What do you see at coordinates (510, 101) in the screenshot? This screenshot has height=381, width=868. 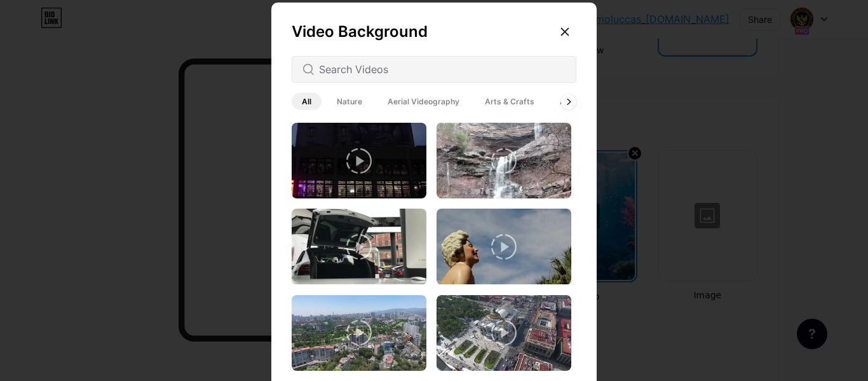 I see `span: Arts & Crafts` at bounding box center [510, 101].